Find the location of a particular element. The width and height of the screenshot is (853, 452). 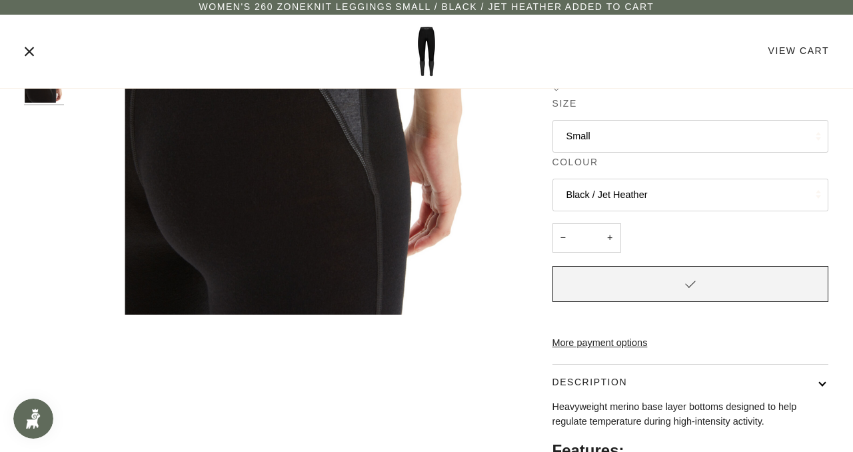

button: Black / Jet Heather is located at coordinates (691, 195).